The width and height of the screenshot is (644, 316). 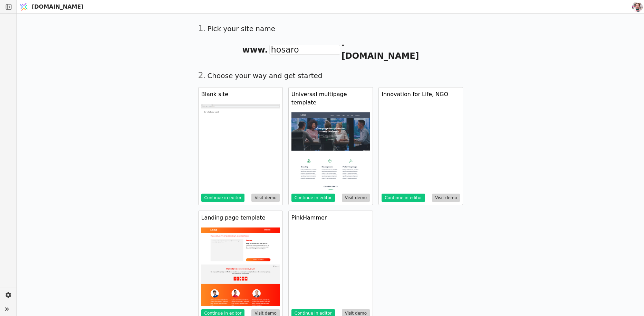 I want to click on img: Logo, so click(x=24, y=7).